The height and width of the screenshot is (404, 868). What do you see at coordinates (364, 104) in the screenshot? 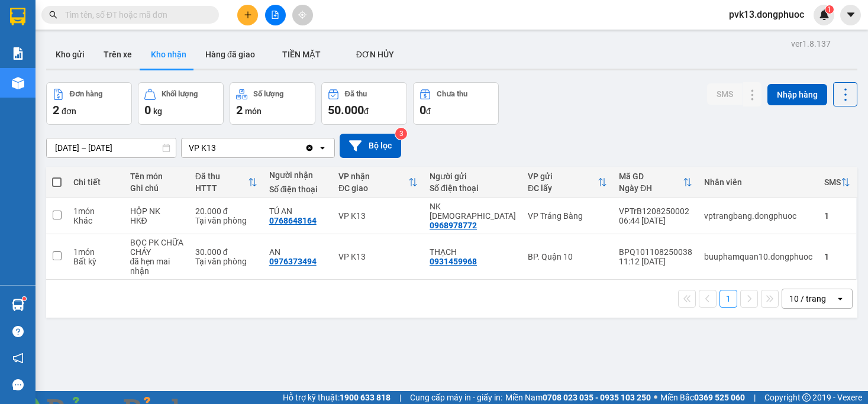
I see `button: Đã thu50.000đ` at bounding box center [364, 104].